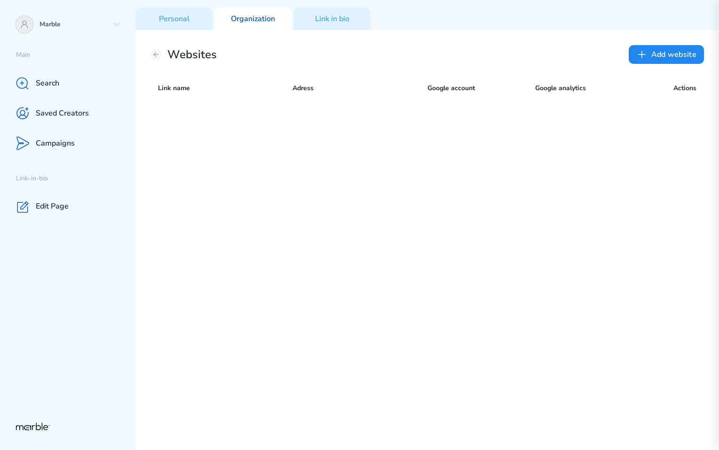 The image size is (719, 450). I want to click on p: Saved Creators, so click(62, 113).